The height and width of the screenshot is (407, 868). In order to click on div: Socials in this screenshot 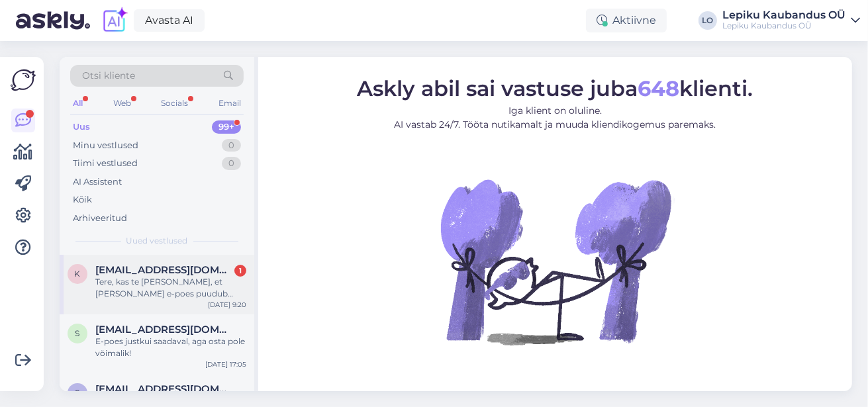, I will do `click(174, 103)`.